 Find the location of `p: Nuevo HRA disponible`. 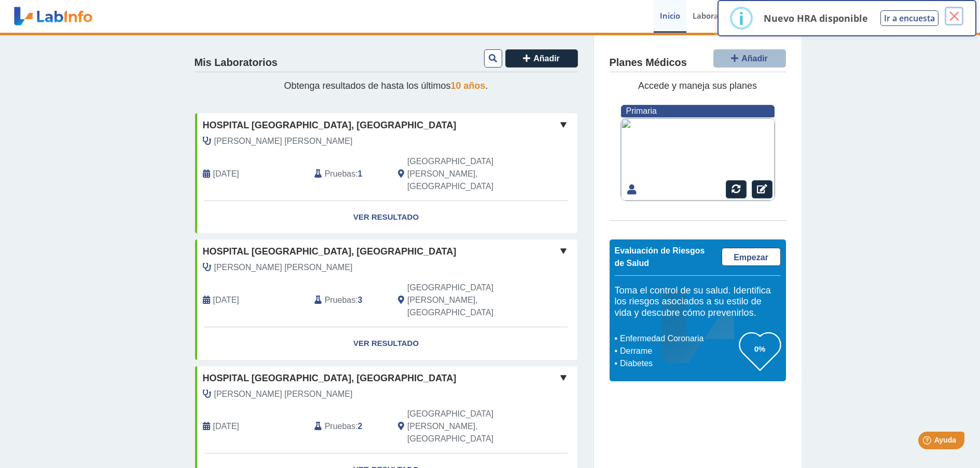

p: Nuevo HRA disponible is located at coordinates (815, 18).